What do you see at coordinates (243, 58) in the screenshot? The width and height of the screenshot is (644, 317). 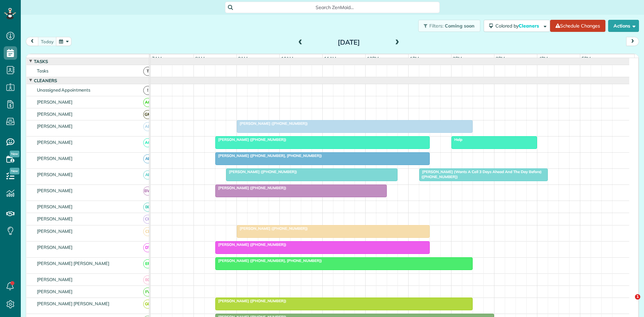 I see `span: 9am` at bounding box center [243, 58].